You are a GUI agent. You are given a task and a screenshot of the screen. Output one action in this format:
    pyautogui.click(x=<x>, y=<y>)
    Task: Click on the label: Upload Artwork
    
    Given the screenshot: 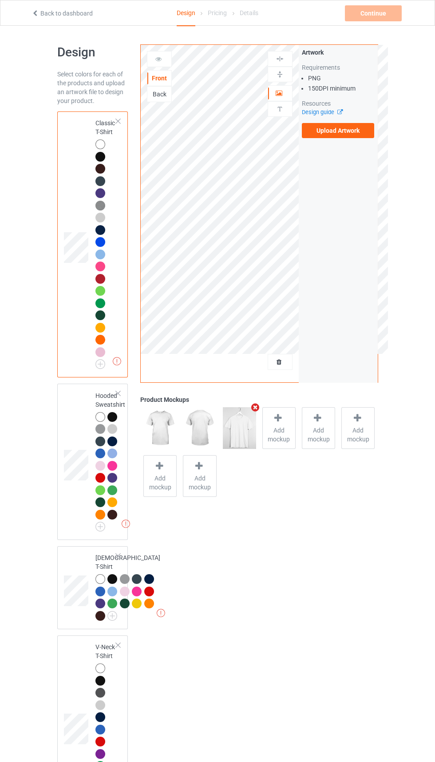 What is the action you would take?
    pyautogui.click(x=339, y=131)
    